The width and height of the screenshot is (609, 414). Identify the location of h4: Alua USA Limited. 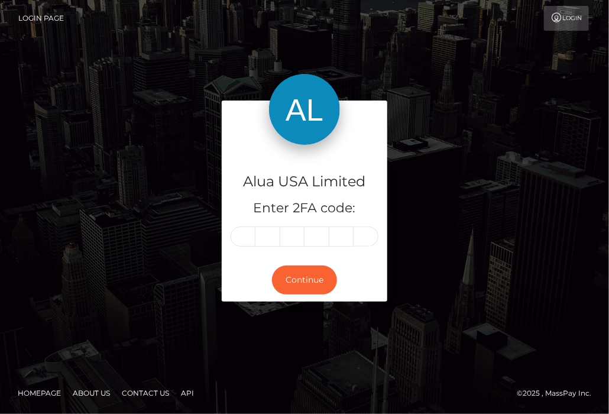
(304, 182).